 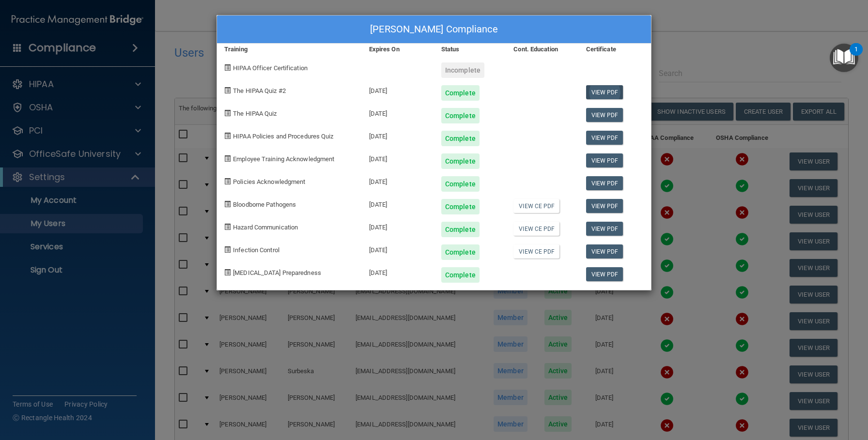 I want to click on span: Employee Training Acknowledgment, so click(x=283, y=159).